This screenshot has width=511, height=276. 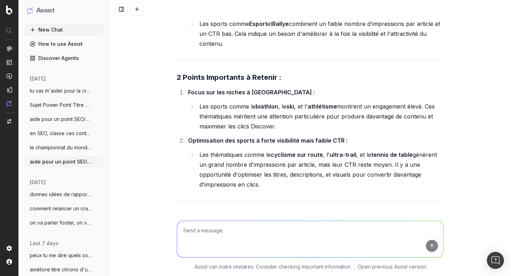 What do you see at coordinates (61, 162) in the screenshot?
I see `span: aide pour un point SEO-date, je vais te` at bounding box center [61, 162].